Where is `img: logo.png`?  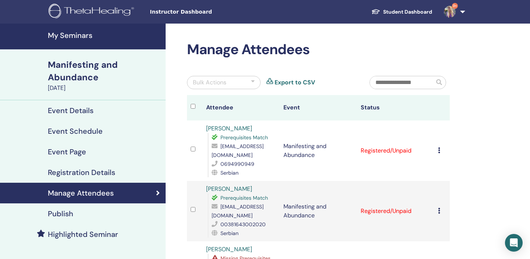 img: logo.png is located at coordinates (92, 12).